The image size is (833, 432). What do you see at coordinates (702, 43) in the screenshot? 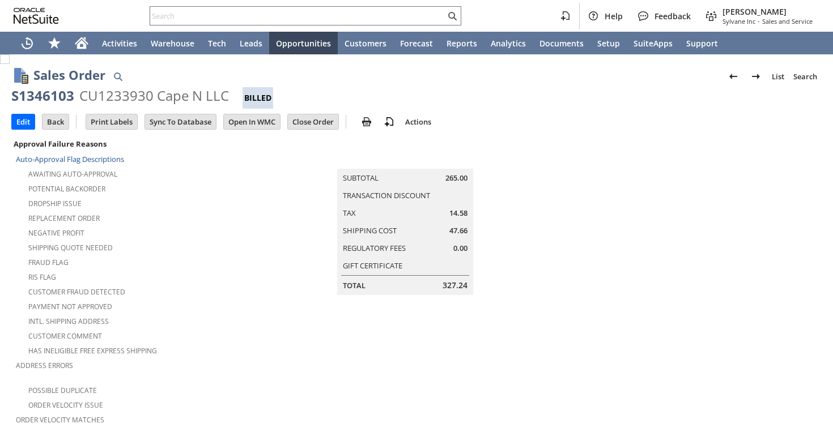
I see `span: Support` at bounding box center [702, 43].